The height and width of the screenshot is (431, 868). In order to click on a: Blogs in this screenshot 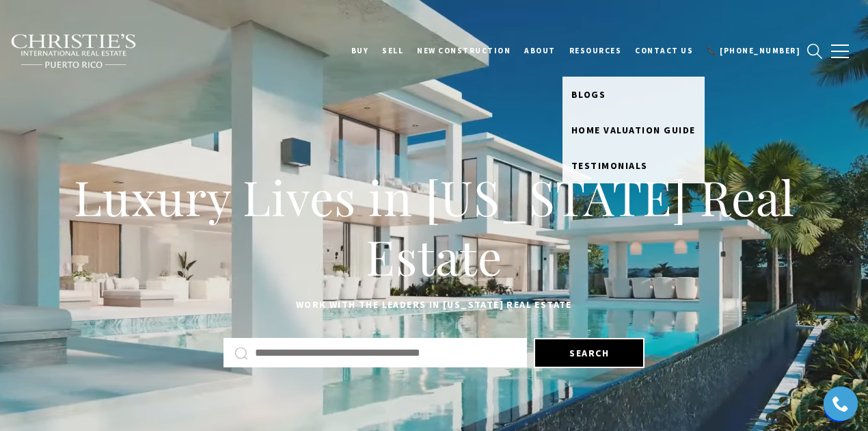, I will do `click(634, 94)`.